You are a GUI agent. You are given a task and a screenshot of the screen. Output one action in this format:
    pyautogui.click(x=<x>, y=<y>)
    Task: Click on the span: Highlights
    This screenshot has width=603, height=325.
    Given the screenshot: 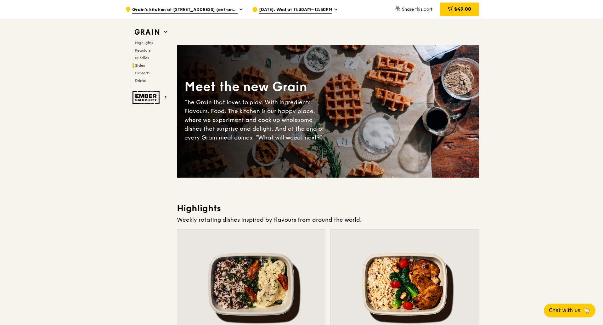 What is the action you would take?
    pyautogui.click(x=144, y=43)
    